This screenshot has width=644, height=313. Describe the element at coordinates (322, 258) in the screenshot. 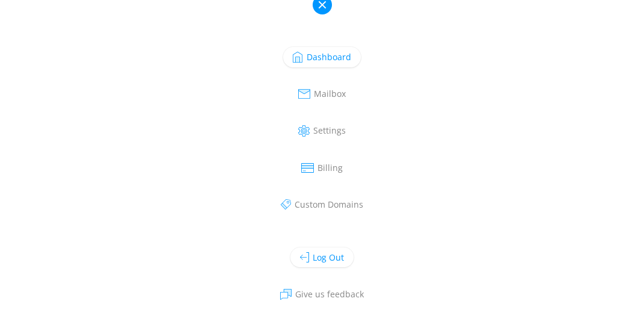

I see `a: Log Out` at that location.